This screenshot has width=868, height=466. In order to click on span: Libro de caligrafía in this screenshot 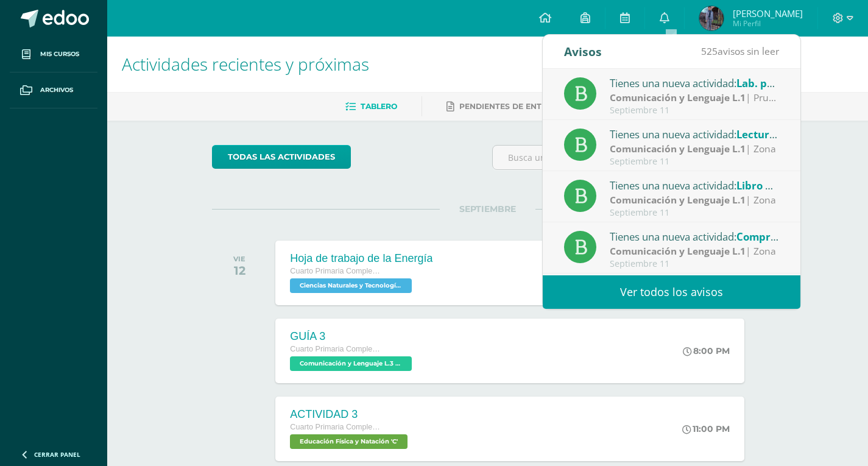, I will do `click(782, 185)`.